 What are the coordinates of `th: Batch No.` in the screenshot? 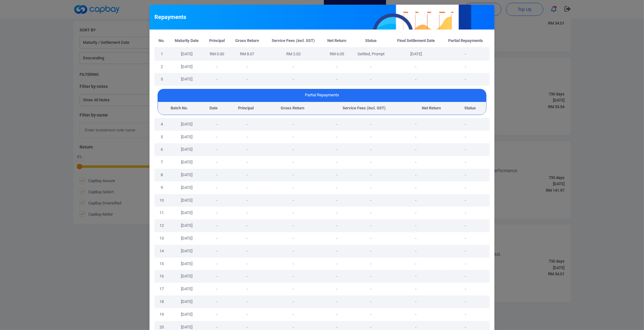 It's located at (179, 108).